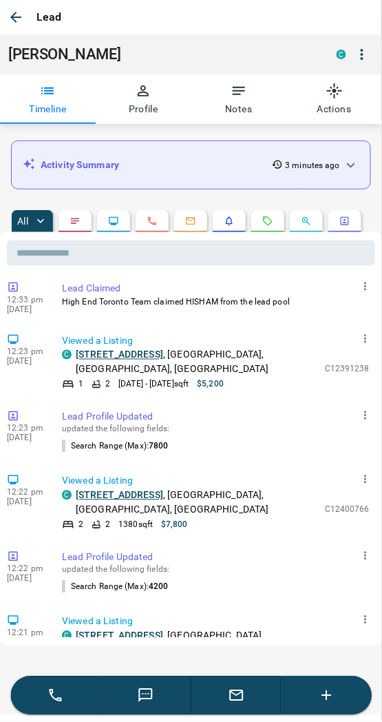 The width and height of the screenshot is (382, 722). Describe the element at coordinates (216, 302) in the screenshot. I see `p: High End Toronto Team claimed HISHAM from the lead pool` at that location.